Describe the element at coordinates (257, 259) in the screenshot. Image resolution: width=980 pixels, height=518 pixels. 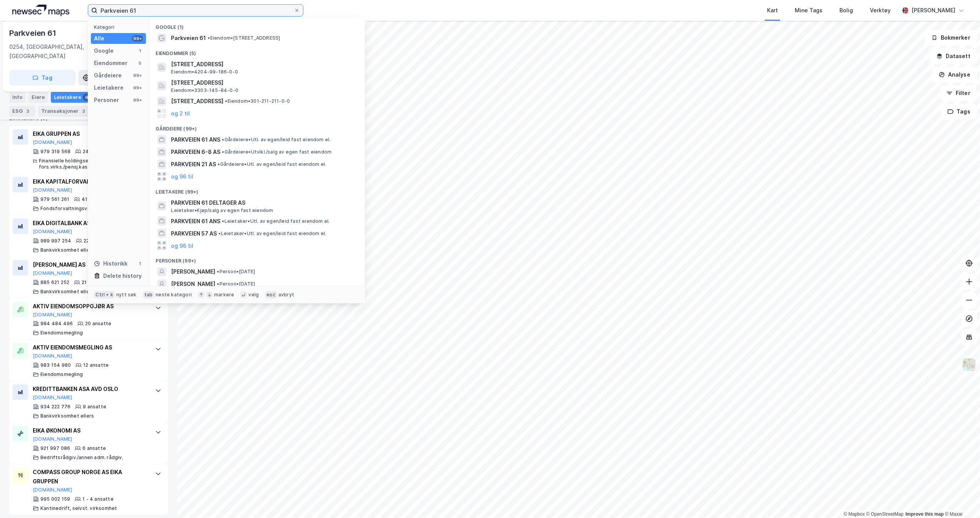
I see `div: Personer (99+)` at that location.